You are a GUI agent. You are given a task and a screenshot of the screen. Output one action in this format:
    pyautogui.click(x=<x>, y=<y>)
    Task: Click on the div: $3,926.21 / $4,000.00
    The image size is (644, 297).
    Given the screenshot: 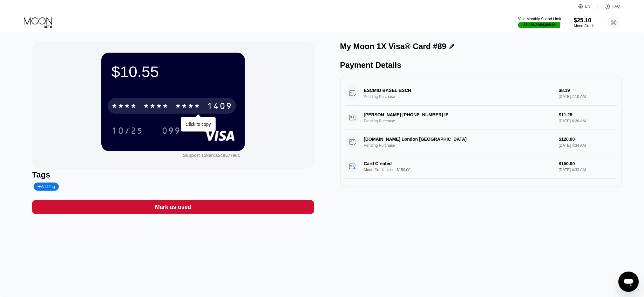 What is the action you would take?
    pyautogui.click(x=540, y=24)
    